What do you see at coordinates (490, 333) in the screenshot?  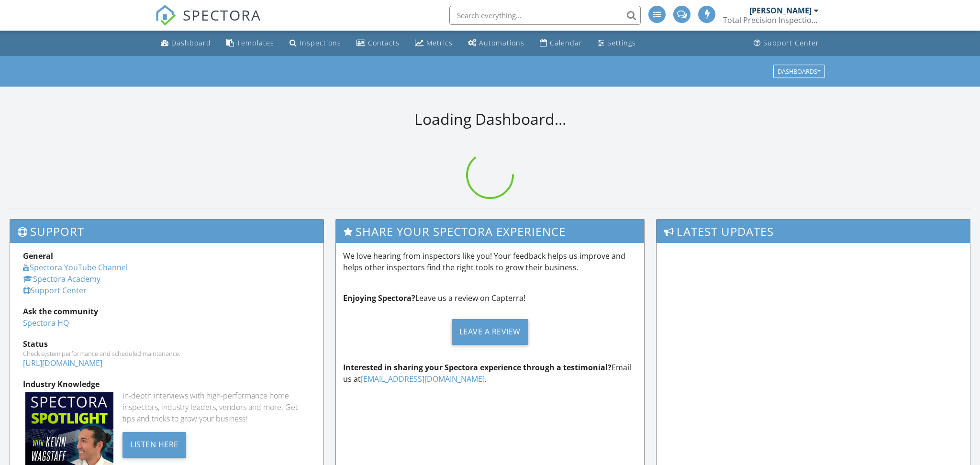 I see `div: Leave a Review` at bounding box center [490, 333].